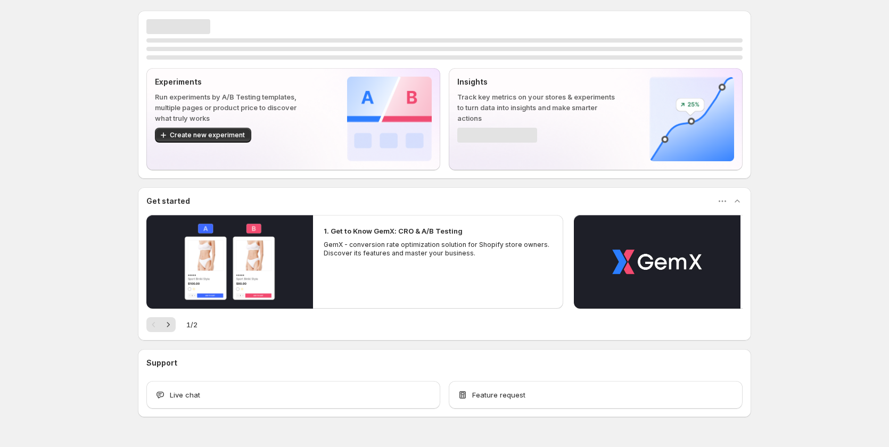 Image resolution: width=889 pixels, height=447 pixels. I want to click on button: Create new experiment, so click(203, 135).